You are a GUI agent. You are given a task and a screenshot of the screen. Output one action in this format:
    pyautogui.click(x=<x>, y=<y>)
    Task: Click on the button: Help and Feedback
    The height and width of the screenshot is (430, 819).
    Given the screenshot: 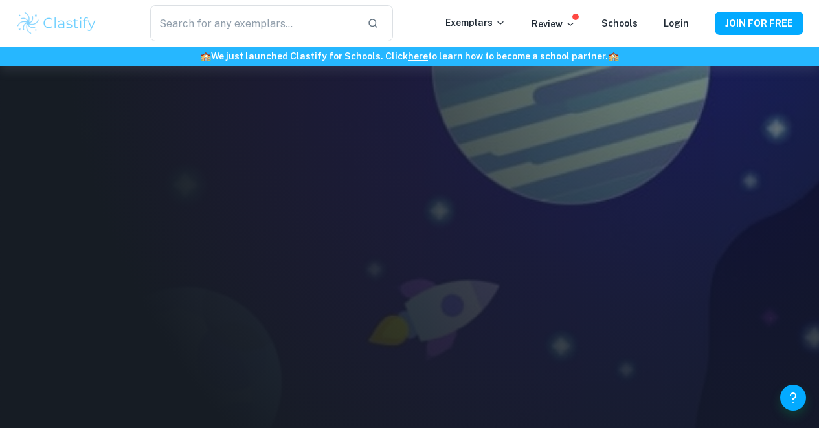 What is the action you would take?
    pyautogui.click(x=793, y=398)
    